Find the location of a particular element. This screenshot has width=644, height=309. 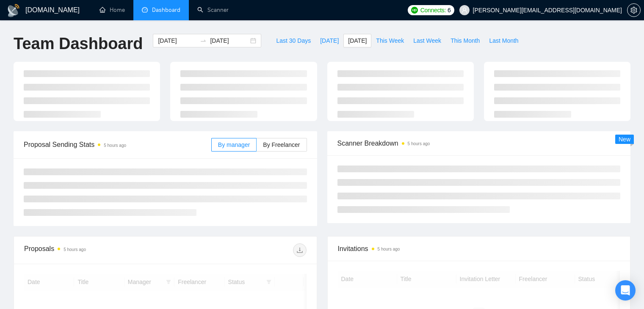

span: This Month is located at coordinates (465, 41).